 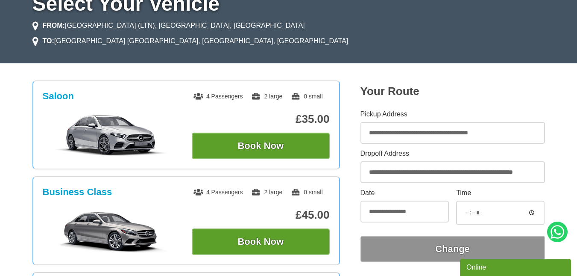 What do you see at coordinates (77, 192) in the screenshot?
I see `h3: Business Class` at bounding box center [77, 192].